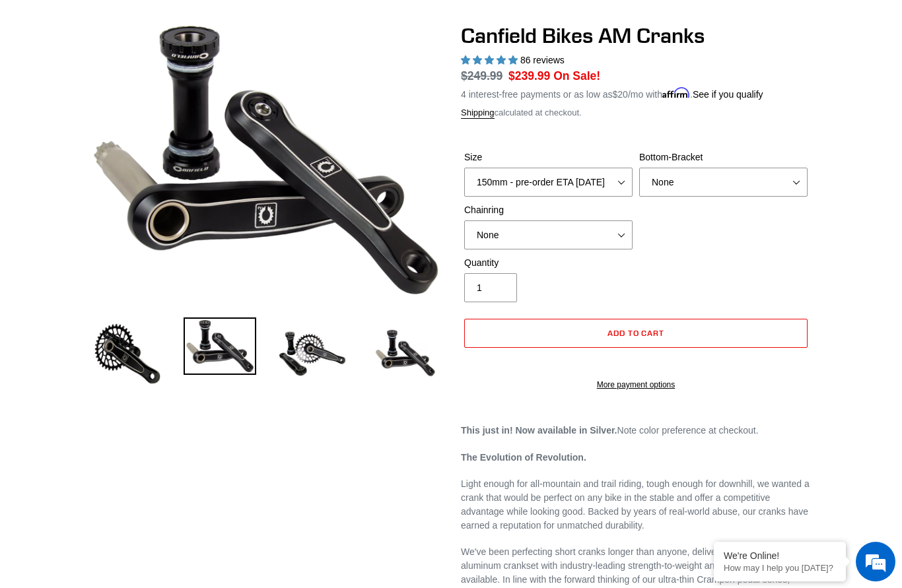 This screenshot has width=902, height=588. I want to click on span: 86 reviews, so click(542, 60).